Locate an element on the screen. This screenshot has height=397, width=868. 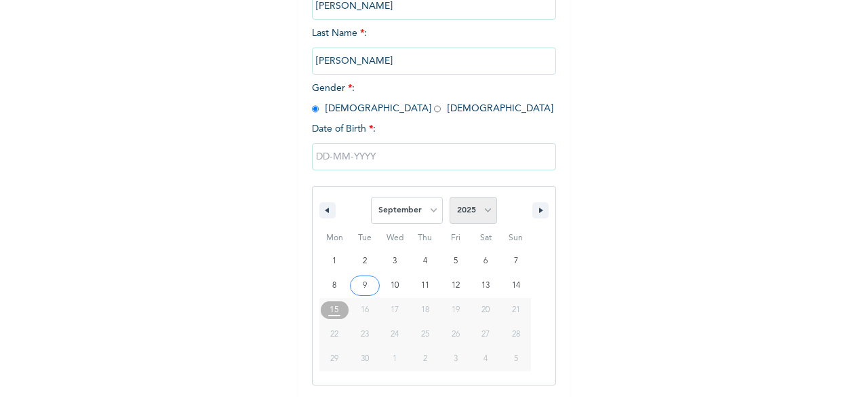
span: 8 is located at coordinates (335, 286).